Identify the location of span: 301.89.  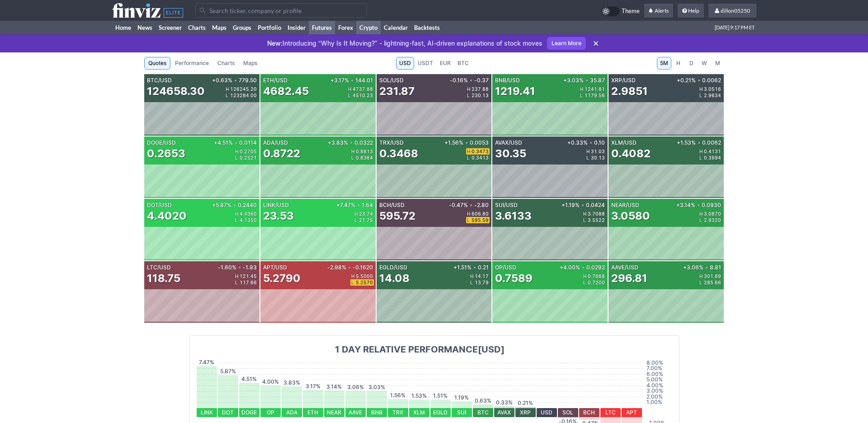
(712, 276).